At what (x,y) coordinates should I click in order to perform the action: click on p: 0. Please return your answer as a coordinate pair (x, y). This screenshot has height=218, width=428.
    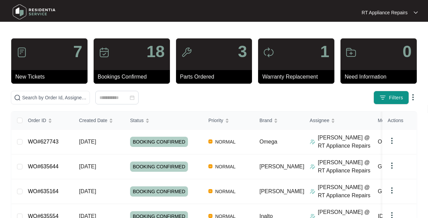
    Looking at the image, I should click on (407, 52).